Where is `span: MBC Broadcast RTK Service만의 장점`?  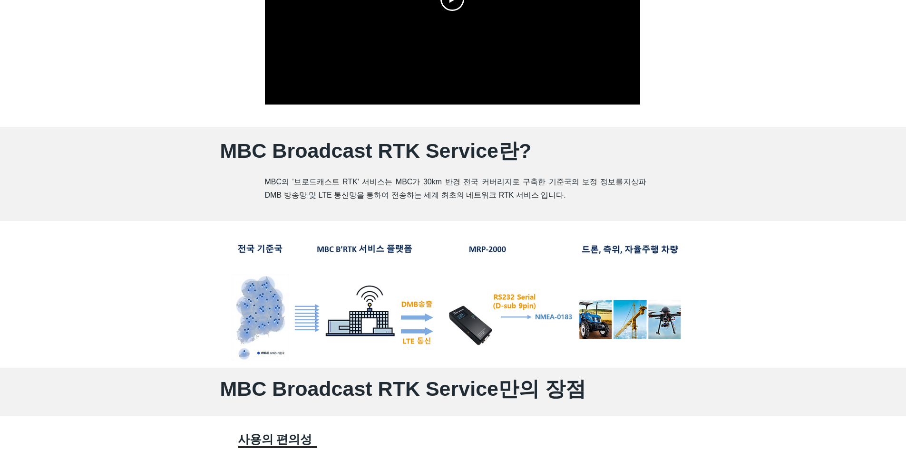 span: MBC Broadcast RTK Service만의 장점 is located at coordinates (403, 389).